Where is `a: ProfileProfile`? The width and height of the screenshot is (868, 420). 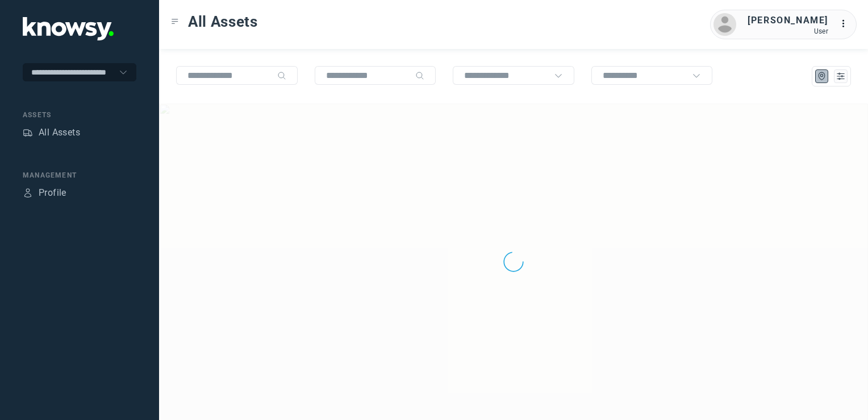
a: ProfileProfile is located at coordinates (44, 193).